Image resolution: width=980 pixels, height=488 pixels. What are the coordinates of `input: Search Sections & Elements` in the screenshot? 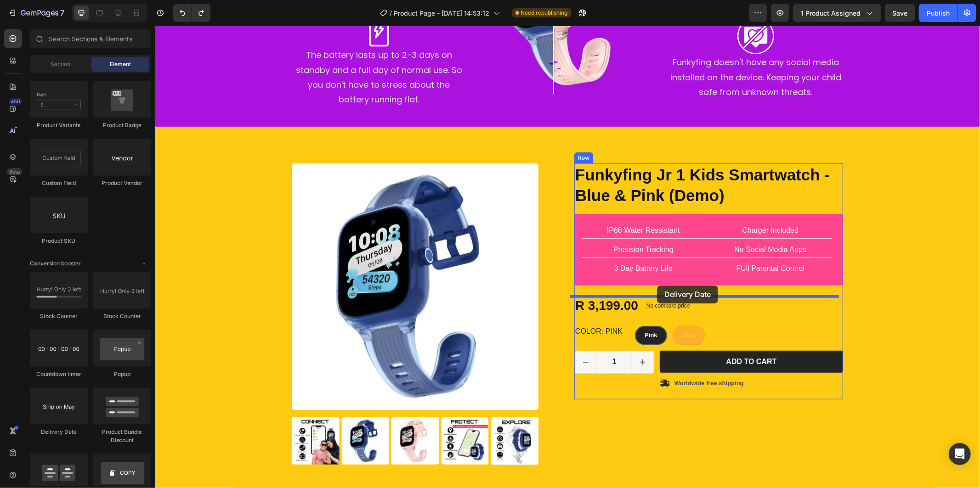 It's located at (91, 38).